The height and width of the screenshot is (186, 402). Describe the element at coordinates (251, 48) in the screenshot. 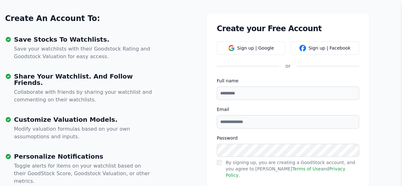

I see `button: Sign up | Google` at that location.